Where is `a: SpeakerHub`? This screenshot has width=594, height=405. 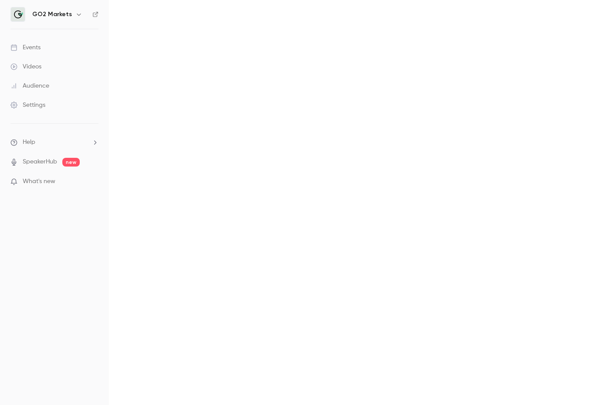 a: SpeakerHub is located at coordinates (40, 162).